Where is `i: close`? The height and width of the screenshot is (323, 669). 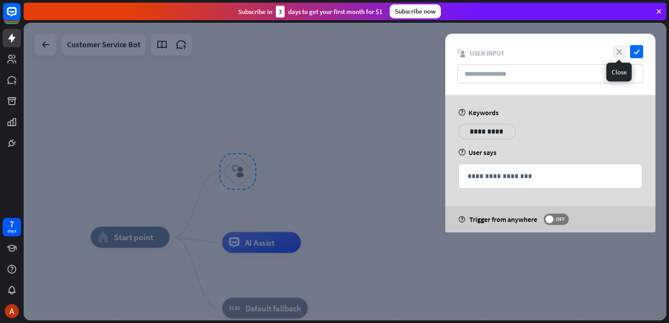 i: close is located at coordinates (619, 52).